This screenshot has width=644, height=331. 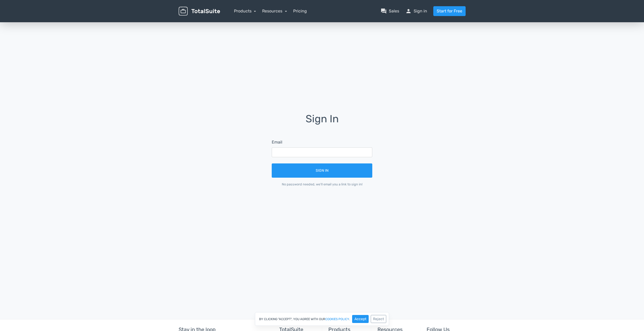 I want to click on span: person, so click(x=409, y=11).